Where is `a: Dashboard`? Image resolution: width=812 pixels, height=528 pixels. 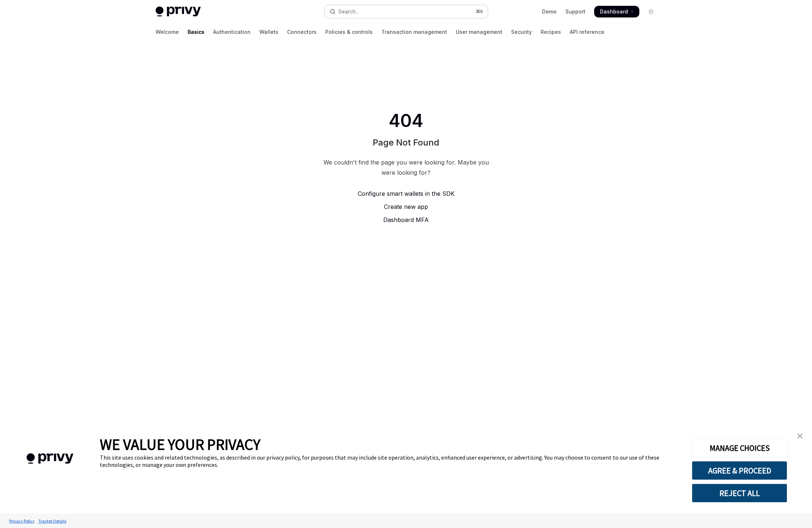
a: Dashboard is located at coordinates (616, 12).